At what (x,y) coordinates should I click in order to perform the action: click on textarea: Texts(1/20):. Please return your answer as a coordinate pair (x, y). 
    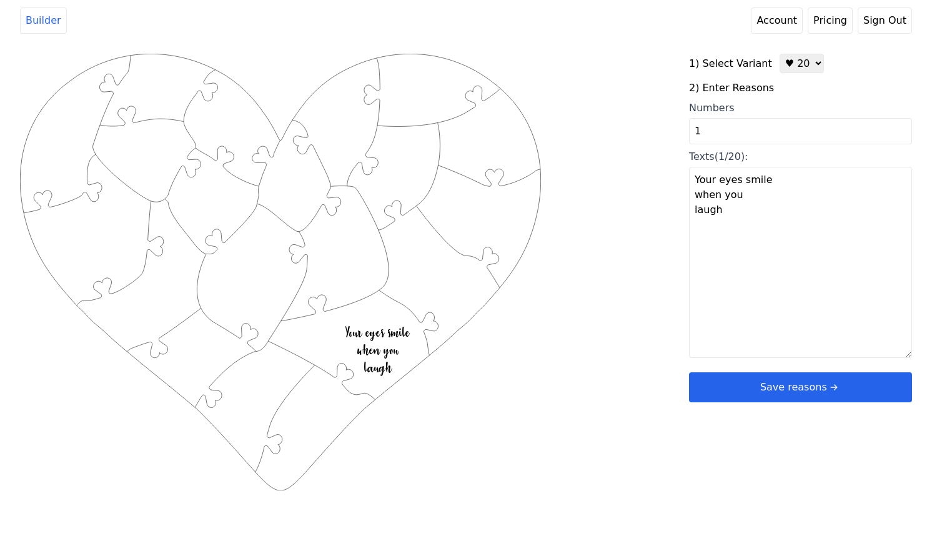
    Looking at the image, I should click on (800, 262).